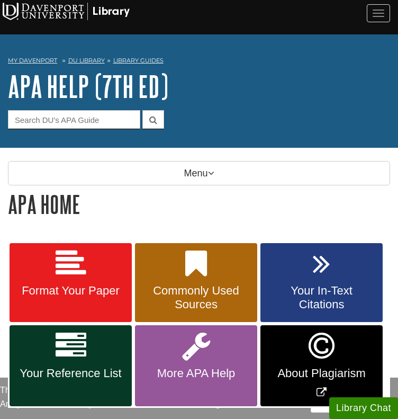  I want to click on a: Library Guides, so click(138, 60).